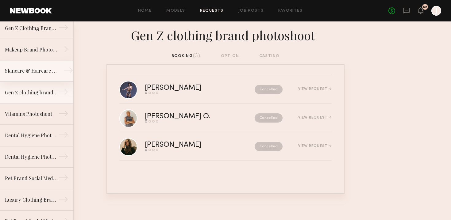  What do you see at coordinates (212, 11) in the screenshot?
I see `a: Requests` at bounding box center [212, 11].